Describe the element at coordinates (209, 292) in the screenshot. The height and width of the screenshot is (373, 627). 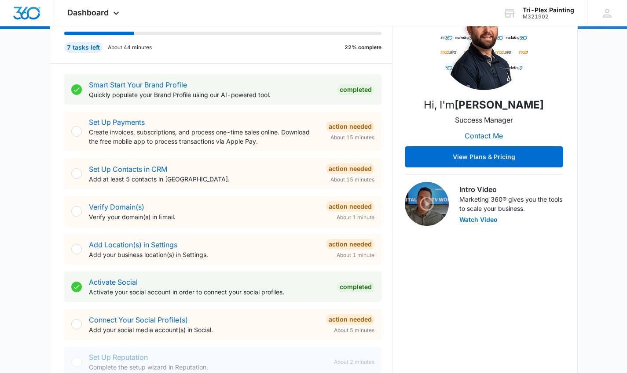
I see `p: Activate your social account in order to connect your social profiles.` at that location.